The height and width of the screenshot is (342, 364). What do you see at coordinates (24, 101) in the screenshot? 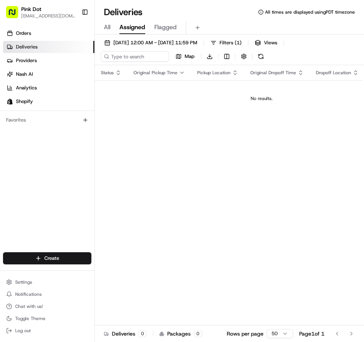
I see `span: Shopify` at bounding box center [24, 101].